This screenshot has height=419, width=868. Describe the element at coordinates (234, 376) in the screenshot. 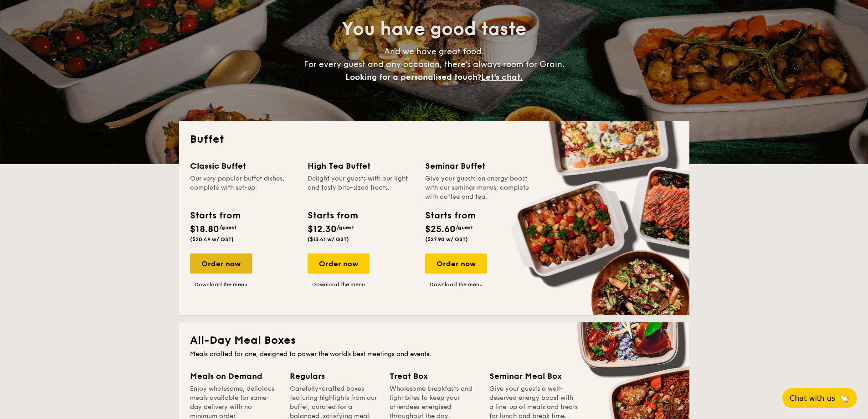

I see `div: Meals on Demand` at that location.